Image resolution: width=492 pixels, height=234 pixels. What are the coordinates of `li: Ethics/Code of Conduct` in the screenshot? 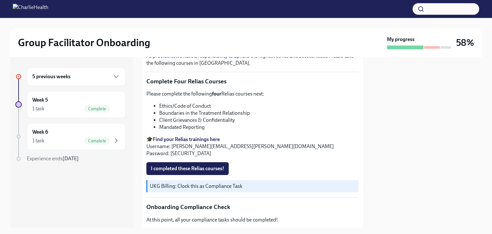 It's located at (259, 106).